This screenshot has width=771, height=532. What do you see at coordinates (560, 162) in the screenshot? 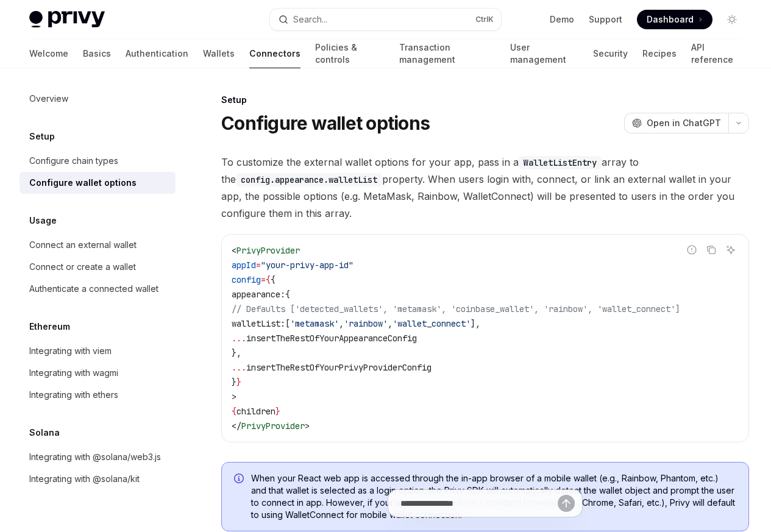
I see `code: WalletListEntry` at bounding box center [560, 162].